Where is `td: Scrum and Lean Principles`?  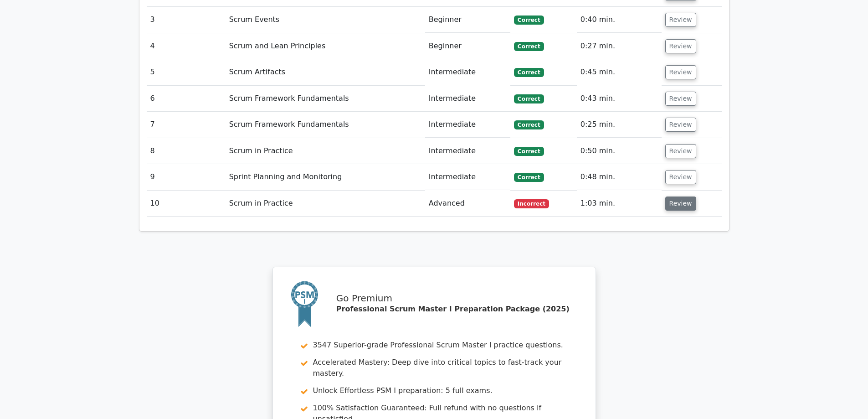 td: Scrum and Lean Principles is located at coordinates (326, 46).